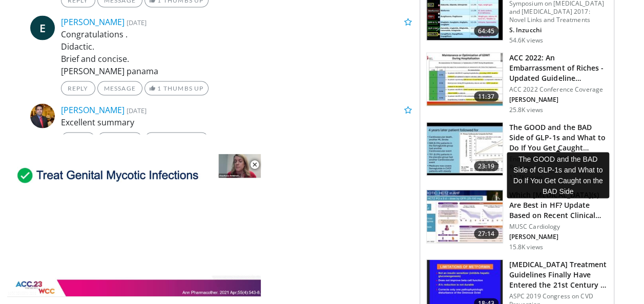 The image size is (644, 304). I want to click on div: The GOOD and the BAD Side of GLP-1s and What to Do If You Get Caught on the BAD Side, so click(558, 176).